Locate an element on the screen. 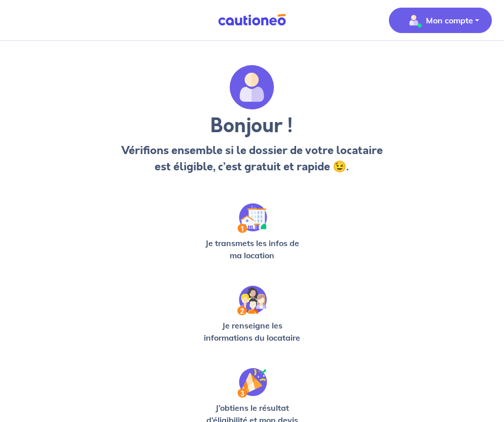 The height and width of the screenshot is (422, 504). p: Je renseigne les informations du locataire is located at coordinates (252, 331).